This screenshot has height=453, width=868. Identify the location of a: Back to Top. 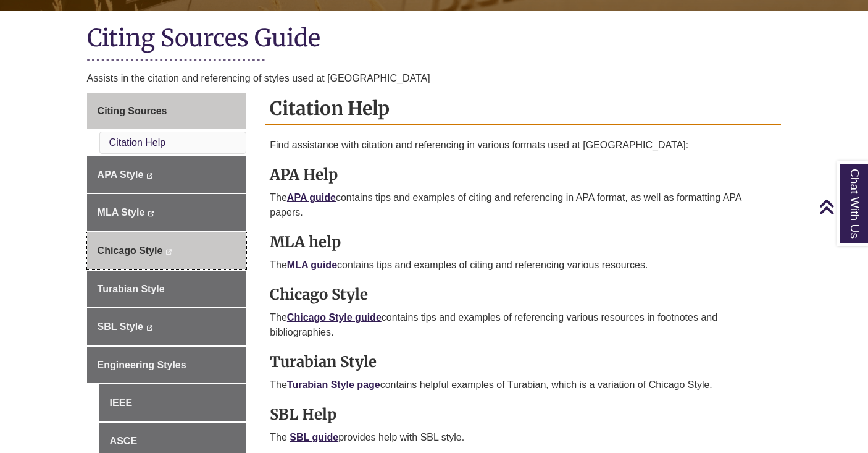
(841, 206).